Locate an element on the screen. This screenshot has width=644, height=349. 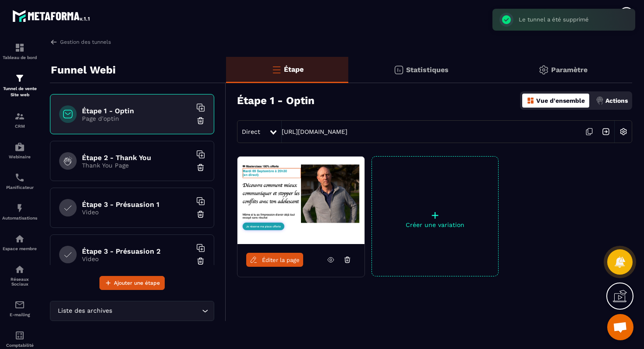
img: accountant is located at coordinates (20, 336).